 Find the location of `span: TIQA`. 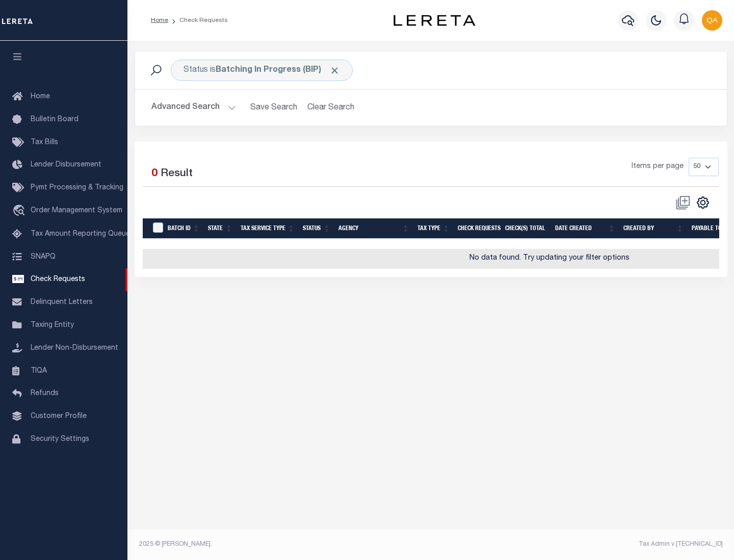

span: TIQA is located at coordinates (39, 371).